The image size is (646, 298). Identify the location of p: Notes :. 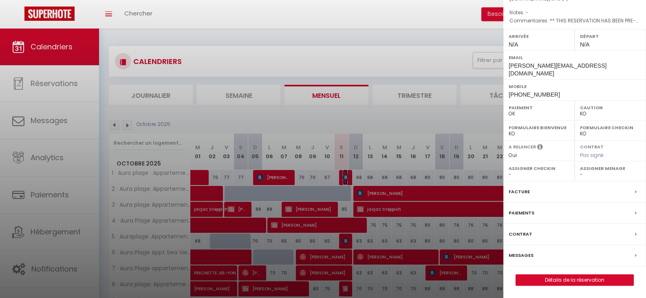
(575, 13).